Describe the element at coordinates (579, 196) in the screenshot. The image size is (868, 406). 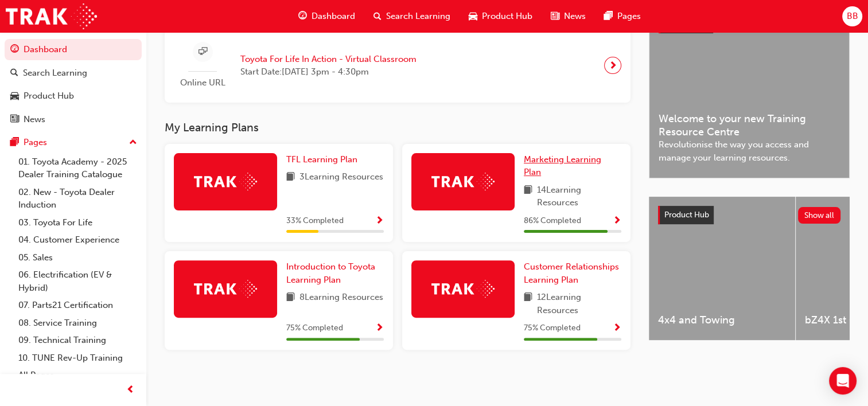
I see `span: 14 Learning Resources` at that location.